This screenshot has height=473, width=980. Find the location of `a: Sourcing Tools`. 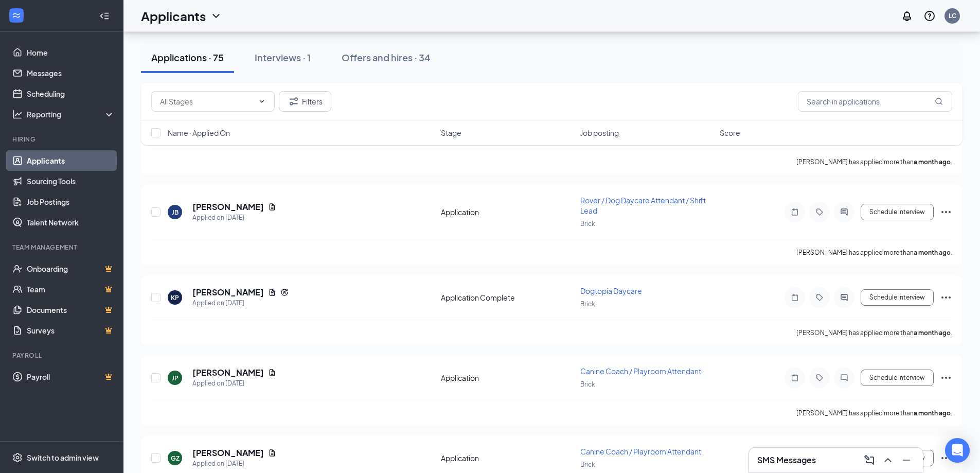

a: Sourcing Tools is located at coordinates (71, 181).